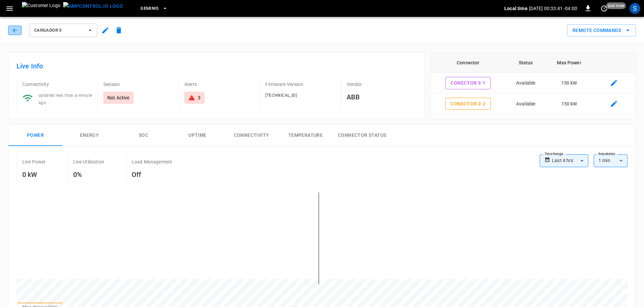  What do you see at coordinates (152, 162) in the screenshot?
I see `p: Load Management` at bounding box center [152, 162].